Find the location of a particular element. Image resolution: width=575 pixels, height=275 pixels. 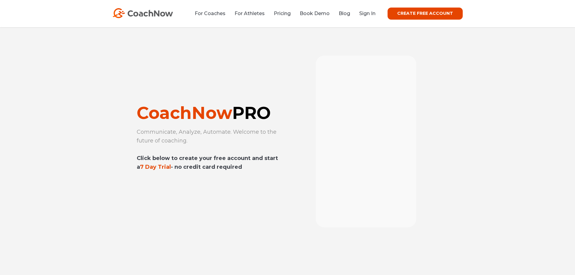

a: For Coaches is located at coordinates (210, 13).